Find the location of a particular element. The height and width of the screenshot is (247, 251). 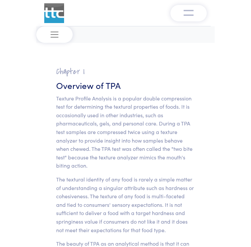

p: The textural identity of any food is rarely a simple matter of understanding a singular attribute... is located at coordinates (125, 205).